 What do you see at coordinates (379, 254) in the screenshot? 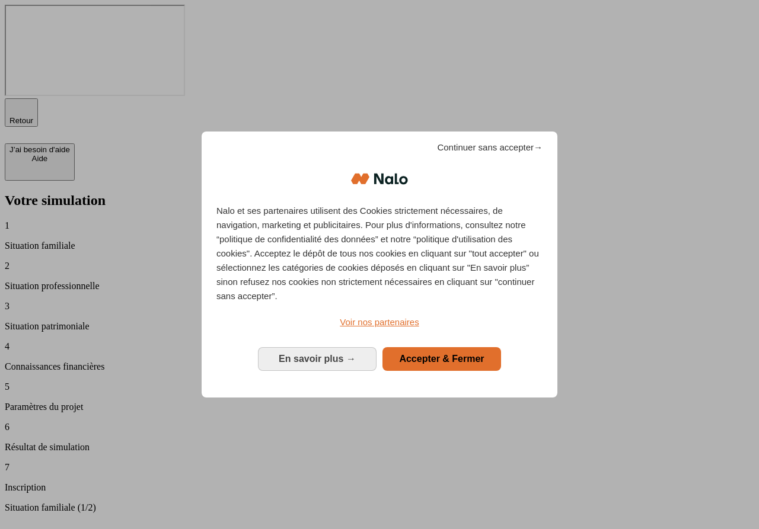
I see `p: Nalo et ses partenaires utilisent des Cookies strictement nécessaires, de navigation, marketing e...` at bounding box center [379, 254].